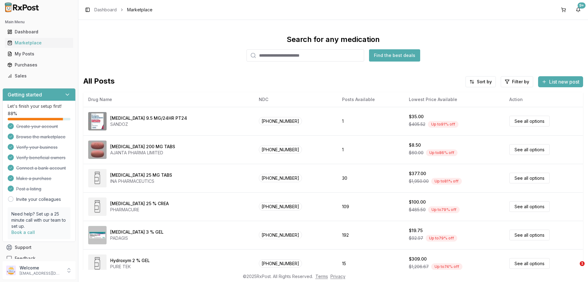 Image resolution: width=588 pixels, height=282 pixels. What do you see at coordinates (12, 114) in the screenshot?
I see `span: 88 %` at bounding box center [12, 114].